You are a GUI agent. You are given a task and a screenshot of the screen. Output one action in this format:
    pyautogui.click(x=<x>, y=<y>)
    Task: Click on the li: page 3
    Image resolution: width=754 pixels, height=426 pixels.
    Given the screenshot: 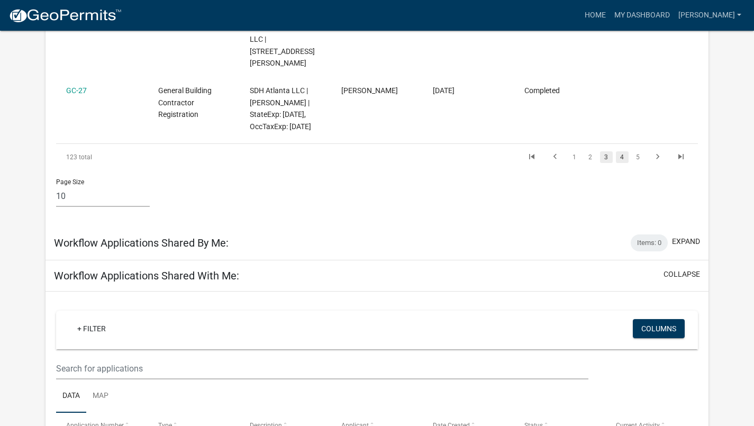 What is the action you would take?
    pyautogui.click(x=606, y=157)
    